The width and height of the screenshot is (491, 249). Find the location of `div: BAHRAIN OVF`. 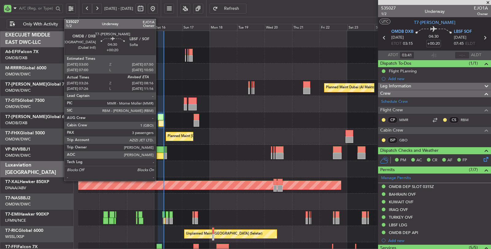

div: BAHRAIN OVF is located at coordinates (402, 194).